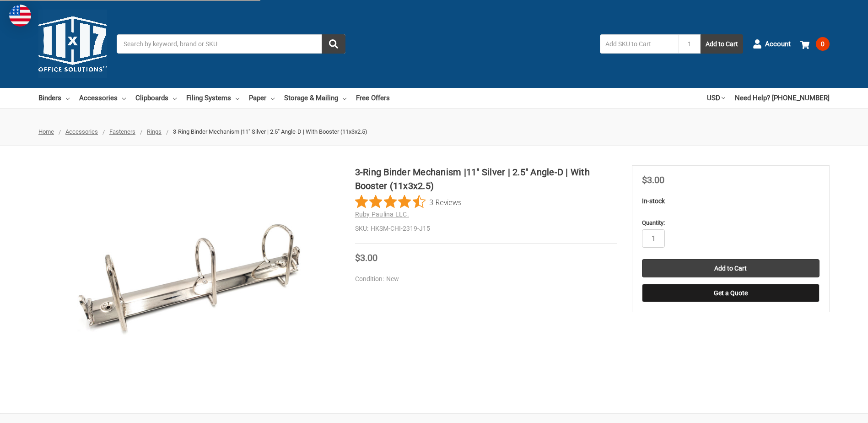  Describe the element at coordinates (484, 278) in the screenshot. I see `dd: New` at that location.